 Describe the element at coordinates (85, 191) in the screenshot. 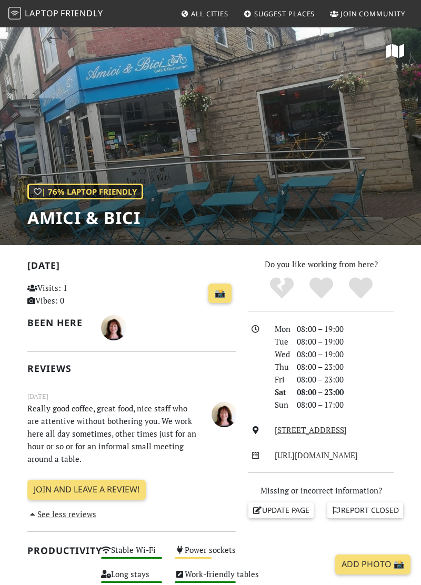

I see `div: | 76% Laptop Friendly` at that location.